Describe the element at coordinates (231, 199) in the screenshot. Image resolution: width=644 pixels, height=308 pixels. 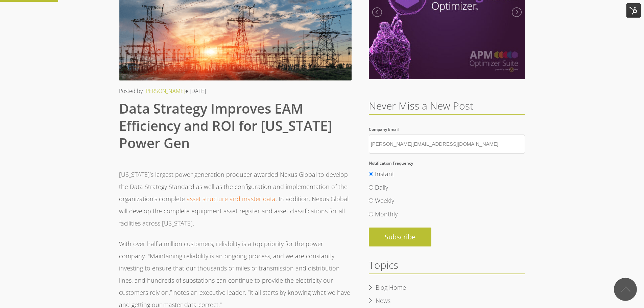
I see `a: asset structure and master data` at that location.